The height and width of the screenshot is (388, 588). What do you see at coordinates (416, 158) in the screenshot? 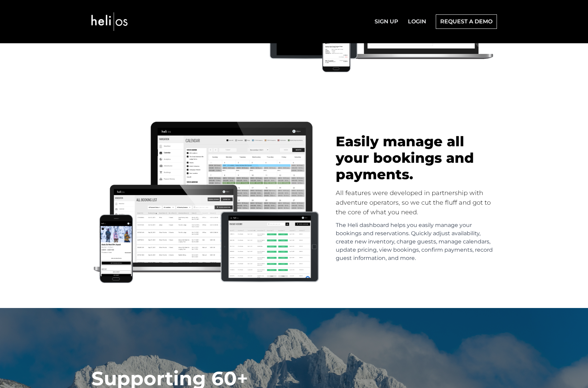
I see `h2: Easily manage all your bookings and payments.` at bounding box center [416, 158].